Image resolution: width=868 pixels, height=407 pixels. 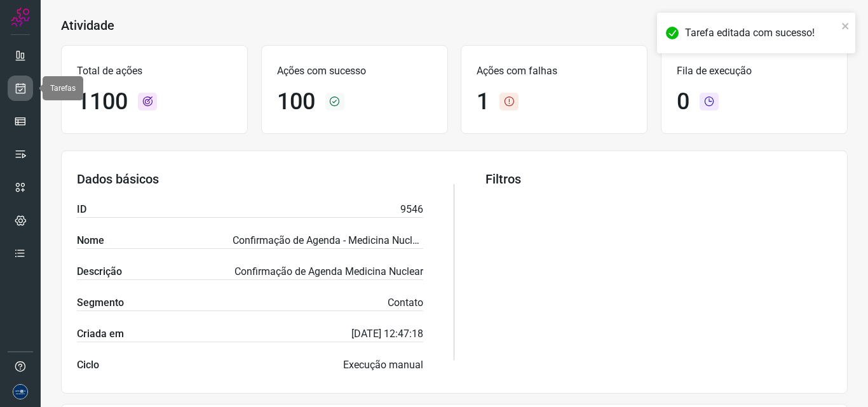 What do you see at coordinates (483, 102) in the screenshot?
I see `h1: 1` at bounding box center [483, 102].